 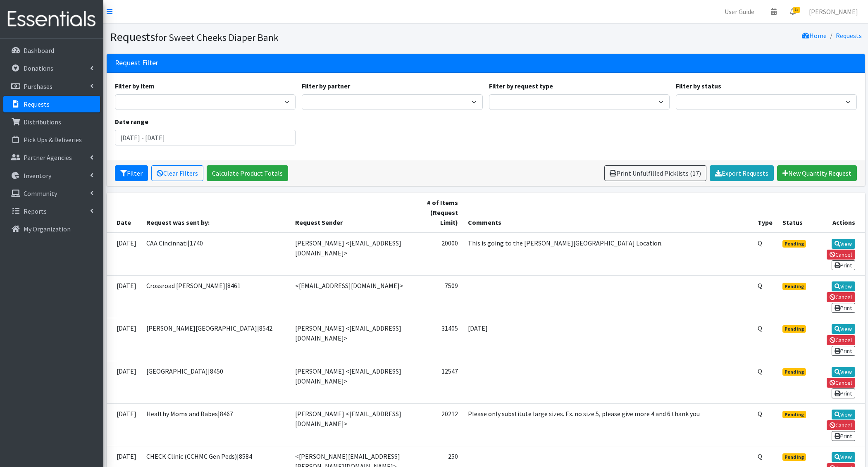 What do you see at coordinates (38, 86) in the screenshot?
I see `p: Purchases` at bounding box center [38, 86].